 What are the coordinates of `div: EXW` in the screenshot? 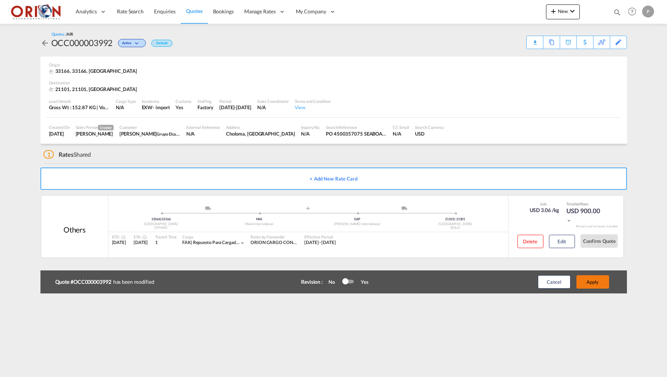 It's located at (147, 107).